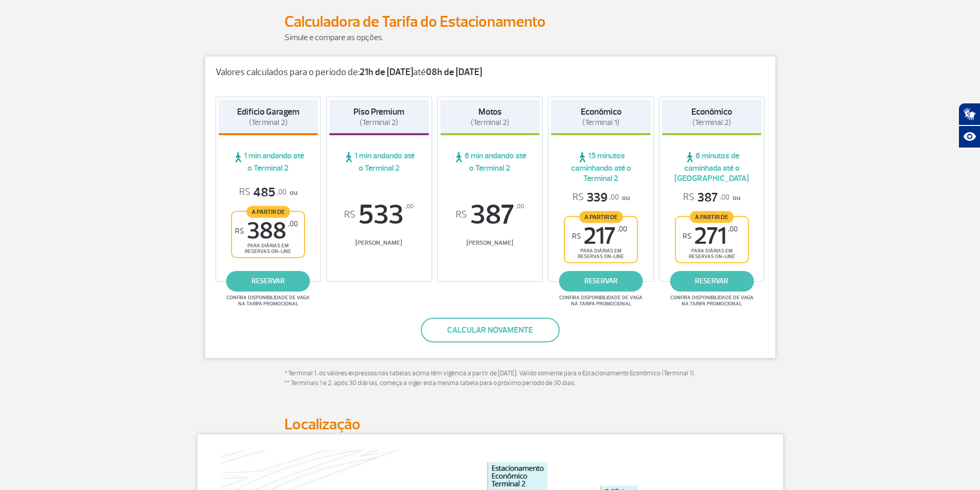 This screenshot has height=490, width=980. I want to click on span: (Terminal 1), so click(601, 122).